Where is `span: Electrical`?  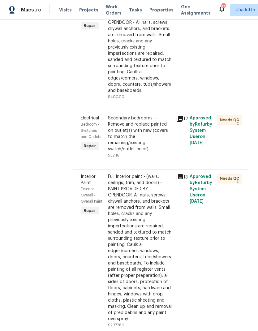
span: Electrical is located at coordinates (90, 118).